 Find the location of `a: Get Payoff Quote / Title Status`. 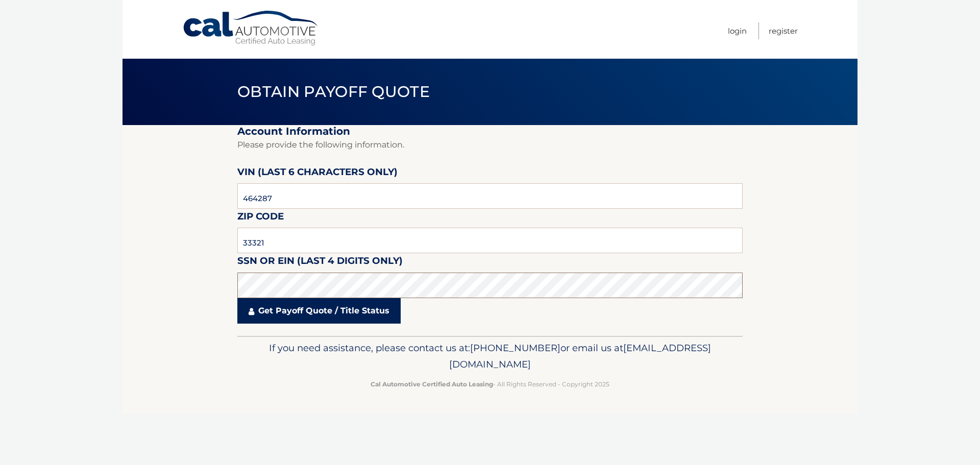

a: Get Payoff Quote / Title Status is located at coordinates (319, 311).